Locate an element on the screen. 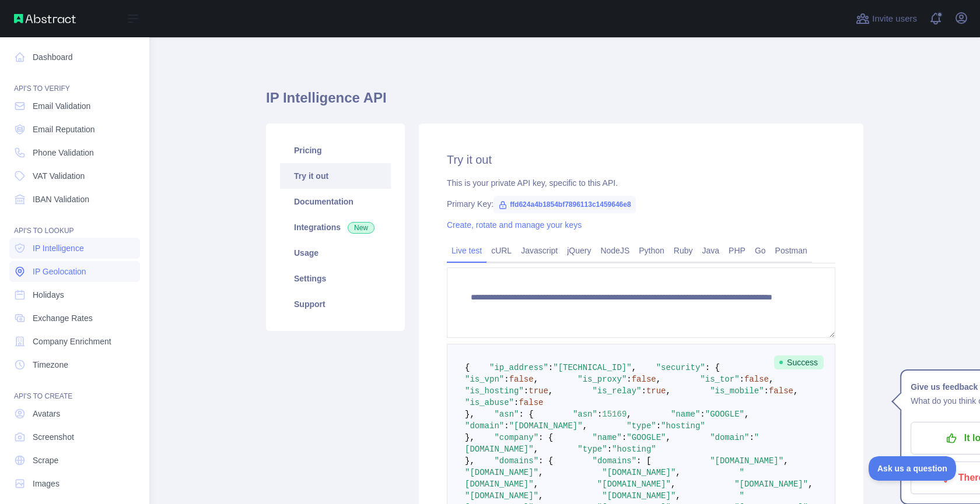 The height and width of the screenshot is (504, 980). a: Pricing is located at coordinates (336, 150).